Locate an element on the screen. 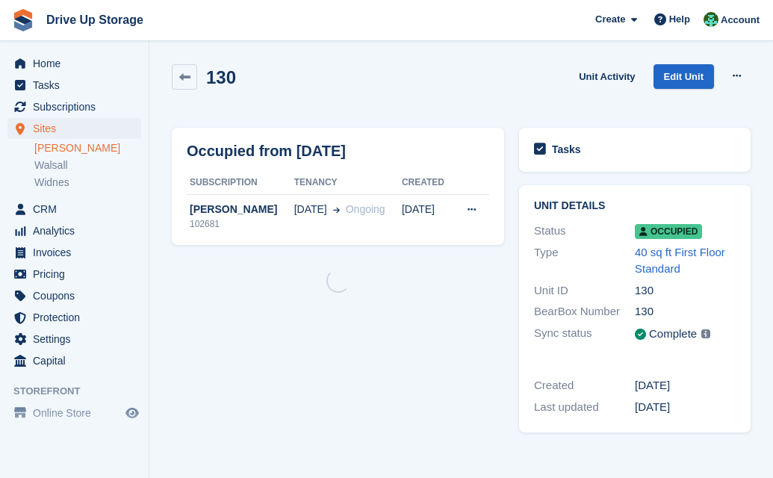  span: Create is located at coordinates (610, 19).